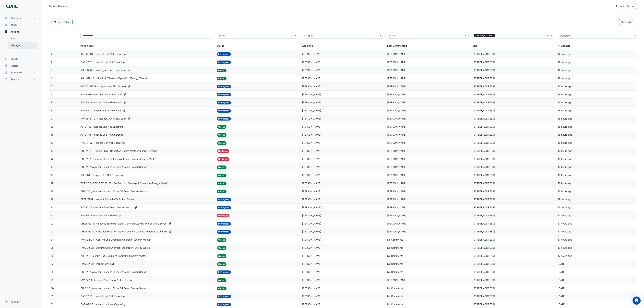  Describe the element at coordinates (20, 302) in the screenshot. I see `button: Account` at that location.